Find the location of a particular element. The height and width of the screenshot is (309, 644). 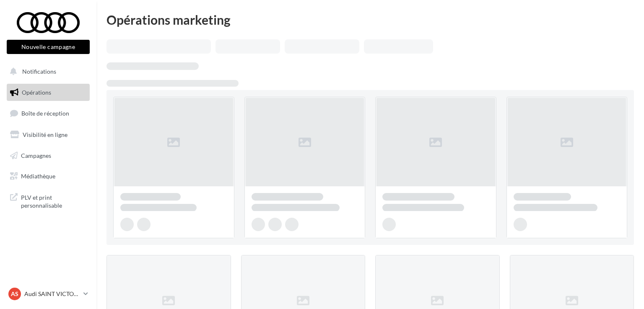

span: Visibilité en ligne is located at coordinates (45, 134).